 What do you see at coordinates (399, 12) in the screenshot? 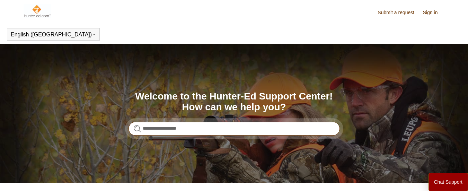
I see `a: Submit a request` at bounding box center [399, 12].